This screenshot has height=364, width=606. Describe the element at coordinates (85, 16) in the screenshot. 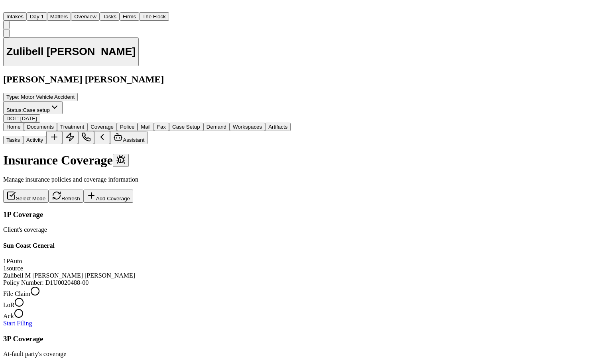

I see `a: Overview` at that location.